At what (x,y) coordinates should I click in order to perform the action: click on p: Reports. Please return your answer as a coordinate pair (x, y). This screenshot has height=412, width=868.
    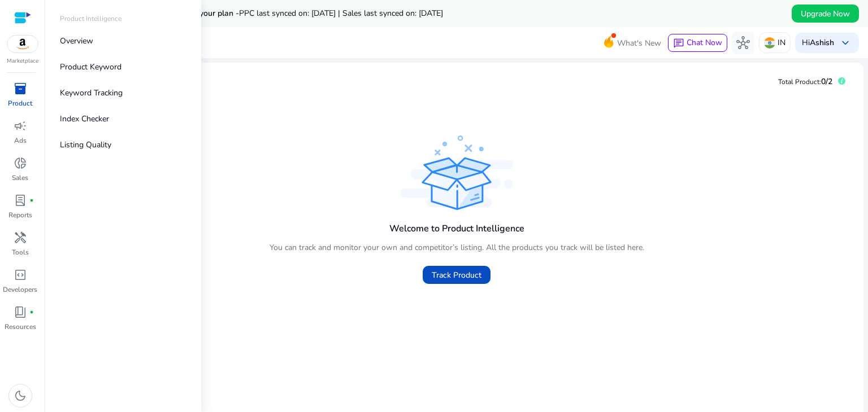
    Looking at the image, I should click on (21, 215).